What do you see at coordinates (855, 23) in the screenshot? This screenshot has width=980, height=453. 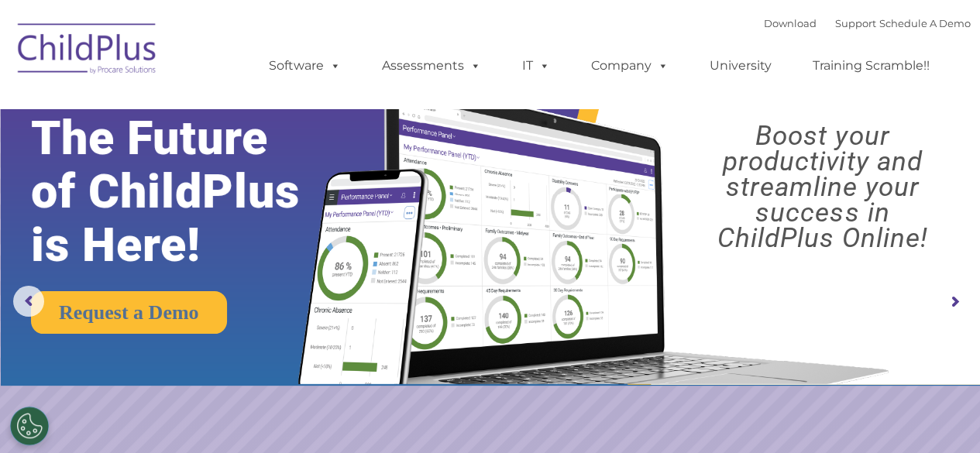 I see `a: Support` at bounding box center [855, 23].